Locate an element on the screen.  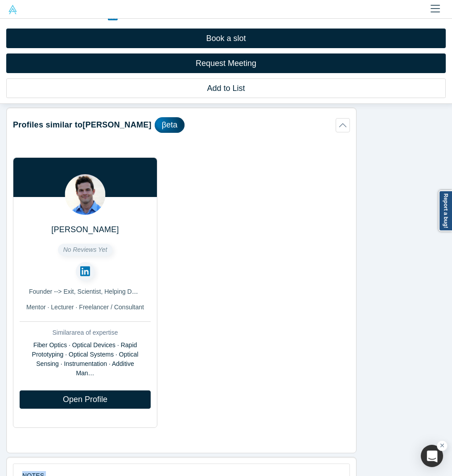
button: Add to List is located at coordinates (226, 88).